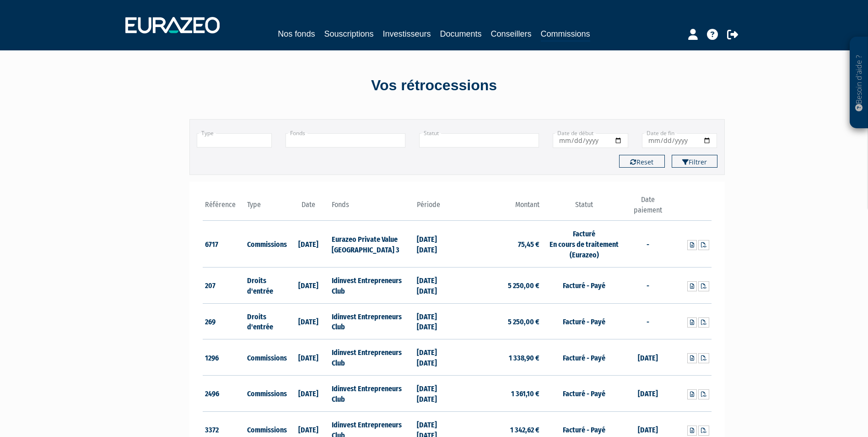  What do you see at coordinates (224, 285) in the screenshot?
I see `td: 207` at bounding box center [224, 285].